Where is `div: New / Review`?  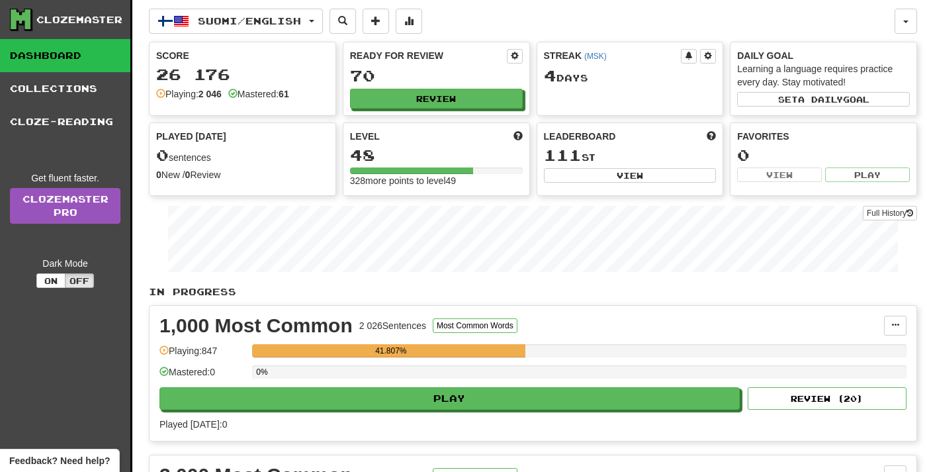 div: New / Review is located at coordinates (242, 175).